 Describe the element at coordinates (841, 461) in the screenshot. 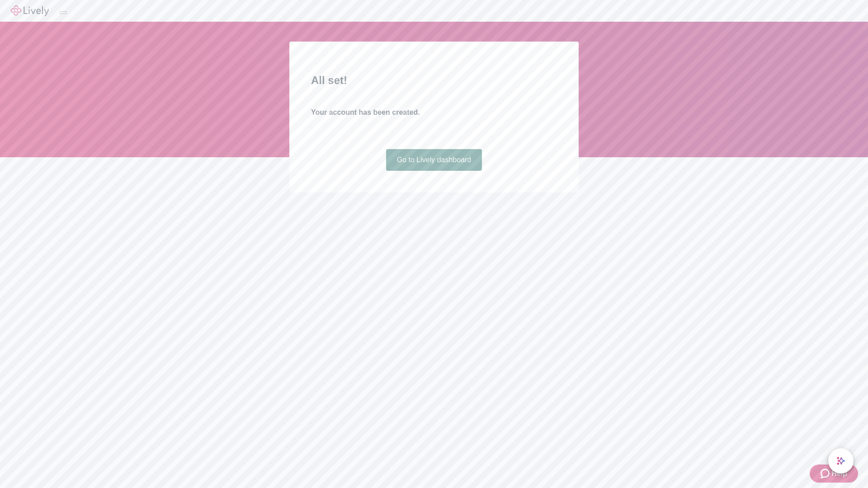

I see `svg: Lively AI Assistant` at that location.